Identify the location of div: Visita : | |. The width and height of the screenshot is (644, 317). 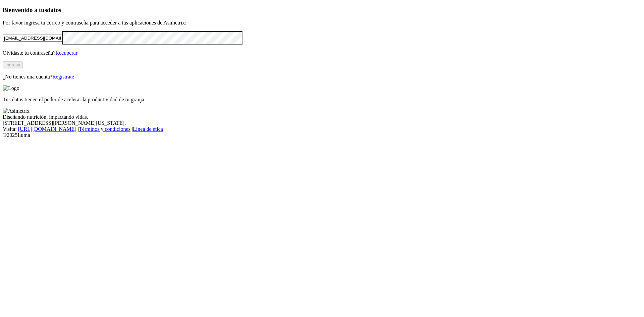
(322, 129).